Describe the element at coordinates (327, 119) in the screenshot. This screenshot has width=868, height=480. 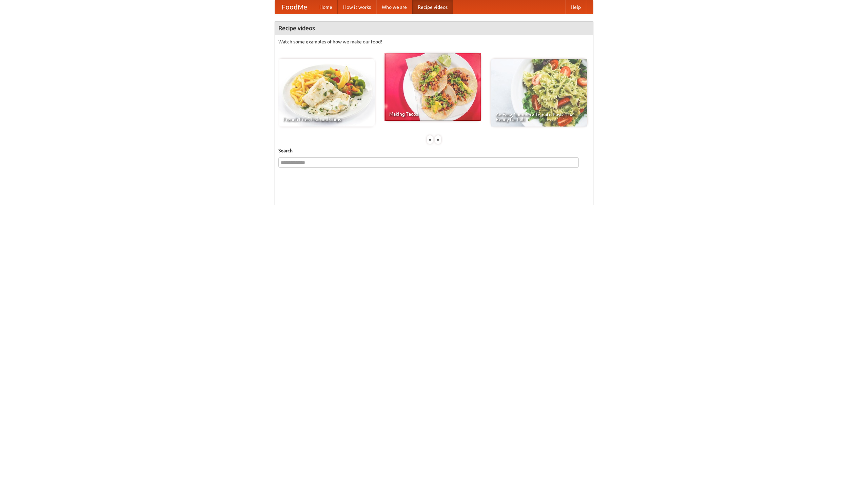
I see `span: French Fries Fish and Chips` at that location.